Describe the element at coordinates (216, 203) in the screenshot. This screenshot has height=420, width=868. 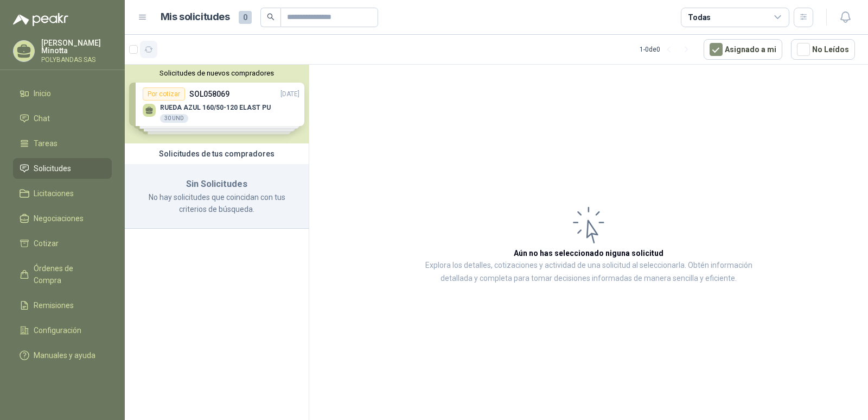
I see `p: No hay solicitudes que coincidan con tus criterios de búsqueda.` at that location.